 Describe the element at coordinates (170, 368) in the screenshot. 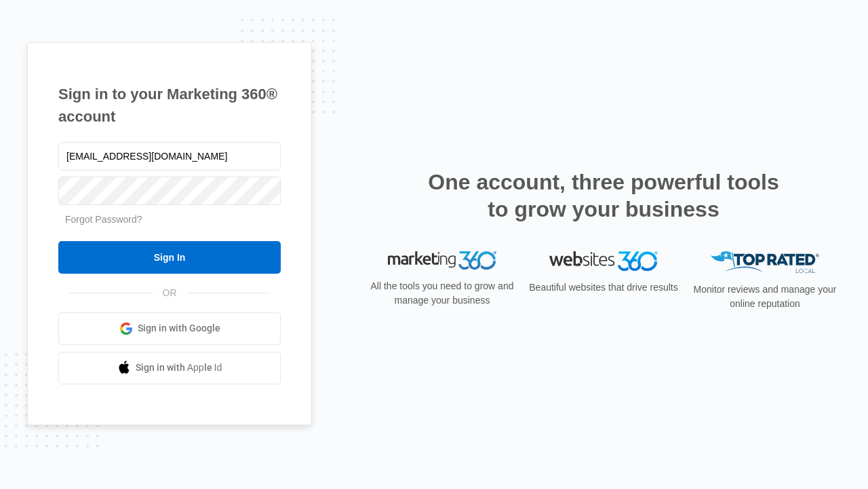

I see `a: Sign in with Apple Id` at that location.